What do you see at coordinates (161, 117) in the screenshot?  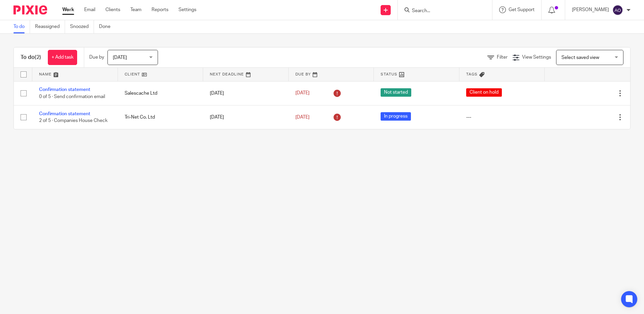 I see `td: Tri-Net Co. Ltd` at bounding box center [161, 117].